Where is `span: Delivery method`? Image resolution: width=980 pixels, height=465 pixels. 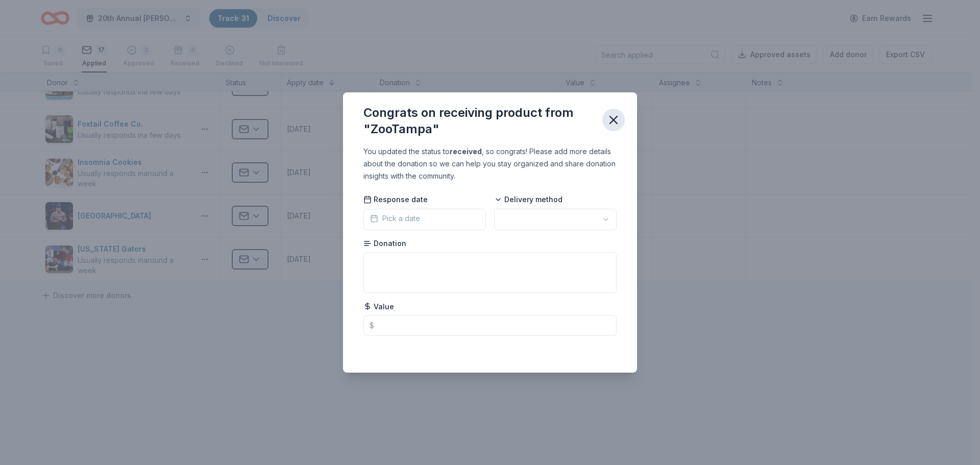
span: Delivery method is located at coordinates (528, 199).